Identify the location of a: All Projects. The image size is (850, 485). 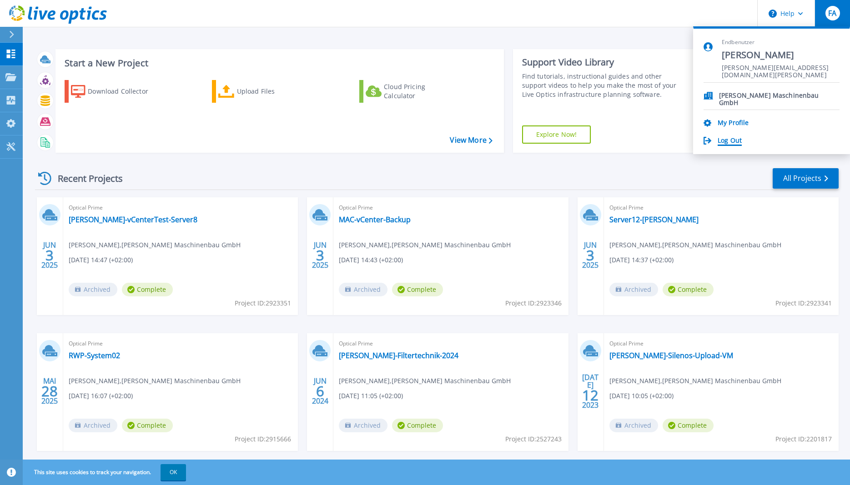
(806, 178).